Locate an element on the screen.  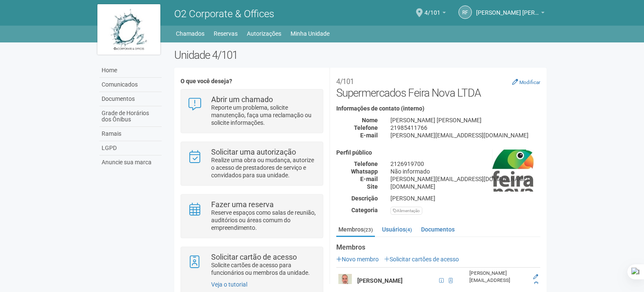
strong: Membros is located at coordinates (439, 247).